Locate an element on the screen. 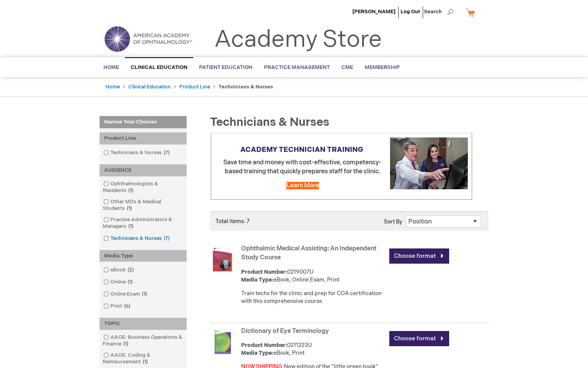 The width and height of the screenshot is (588, 368). span: Total items: 7 is located at coordinates (232, 221).